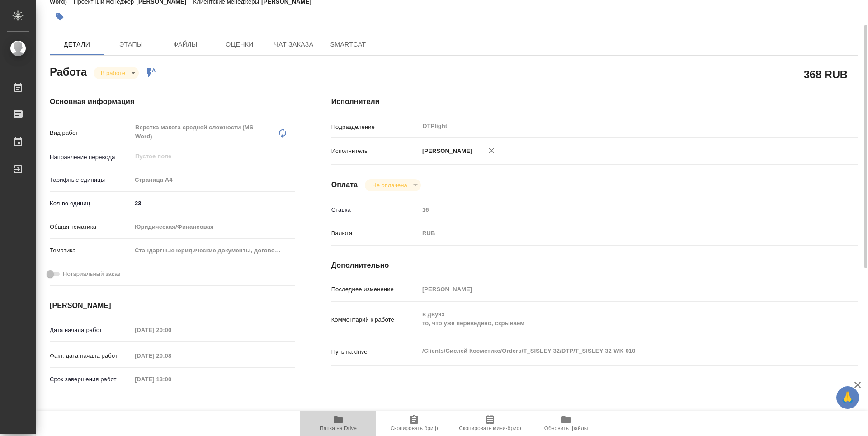 This screenshot has width=868, height=436. Describe the element at coordinates (91, 414) in the screenshot. I see `p: Факт. срок заверш. работ` at that location.